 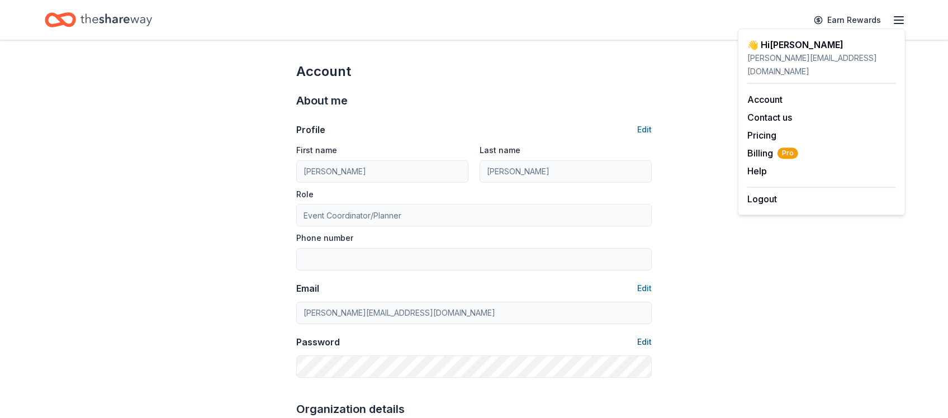 What do you see at coordinates (761, 135) in the screenshot?
I see `a: Pricing` at bounding box center [761, 135].